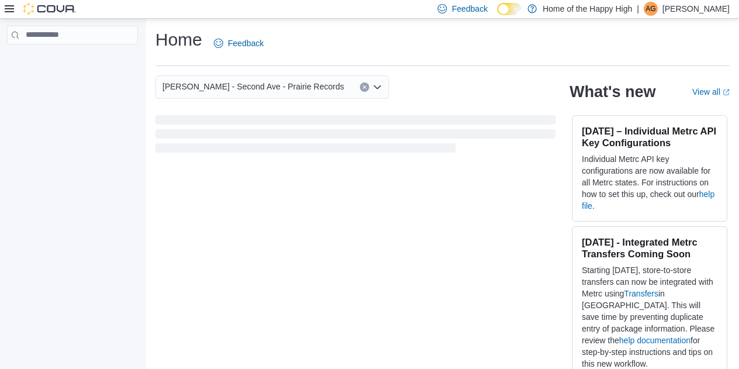 The width and height of the screenshot is (739, 369). Describe the element at coordinates (72, 61) in the screenshot. I see `nav: Complex example` at that location.